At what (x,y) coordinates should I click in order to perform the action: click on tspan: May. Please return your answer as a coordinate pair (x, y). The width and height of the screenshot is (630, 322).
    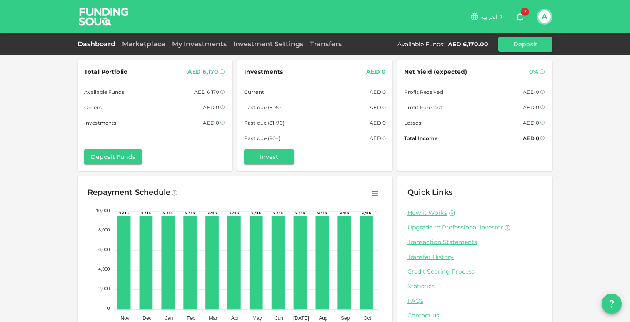
    Looking at the image, I should click on (257, 318).